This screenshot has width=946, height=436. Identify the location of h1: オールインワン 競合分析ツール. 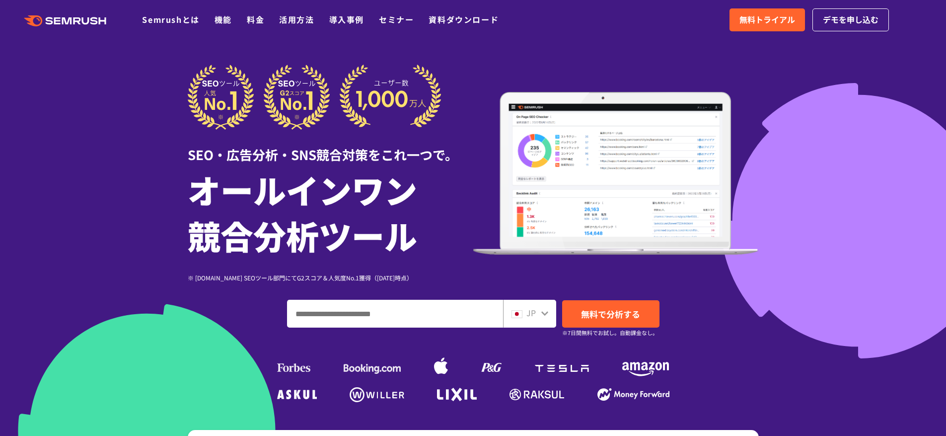
(330, 212).